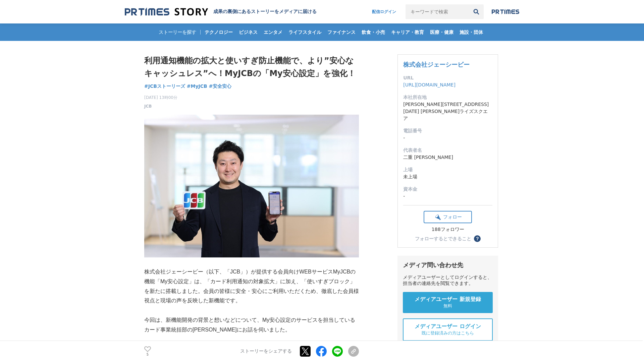 This screenshot has height=362, width=644. I want to click on a: 株式会社ジェーシービー, so click(436, 65).